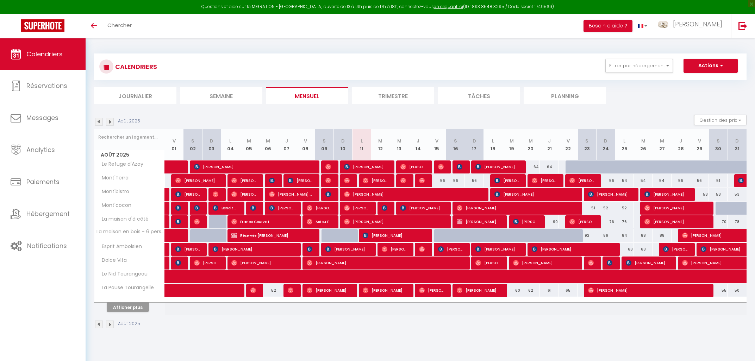 This screenshot has width=755, height=361. Describe the element at coordinates (43, 182) in the screenshot. I see `span: Paiements` at that location.